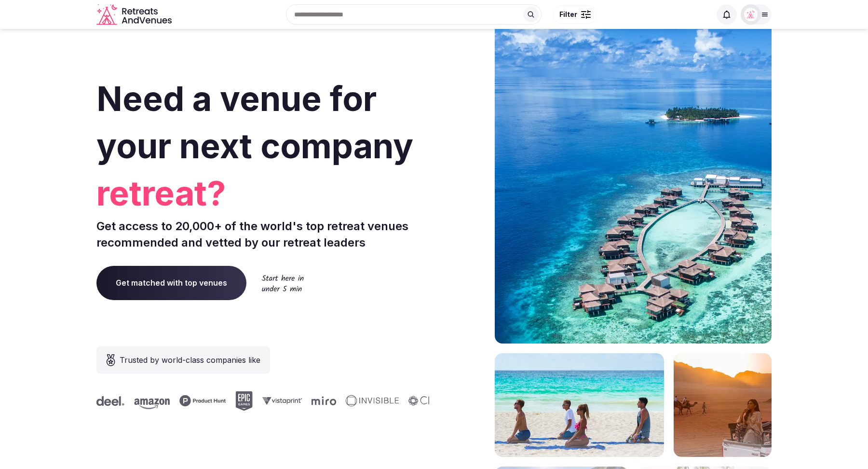 This screenshot has height=469, width=868. Describe the element at coordinates (282, 400) in the screenshot. I see `svg: Vistaprint company logo` at that location.